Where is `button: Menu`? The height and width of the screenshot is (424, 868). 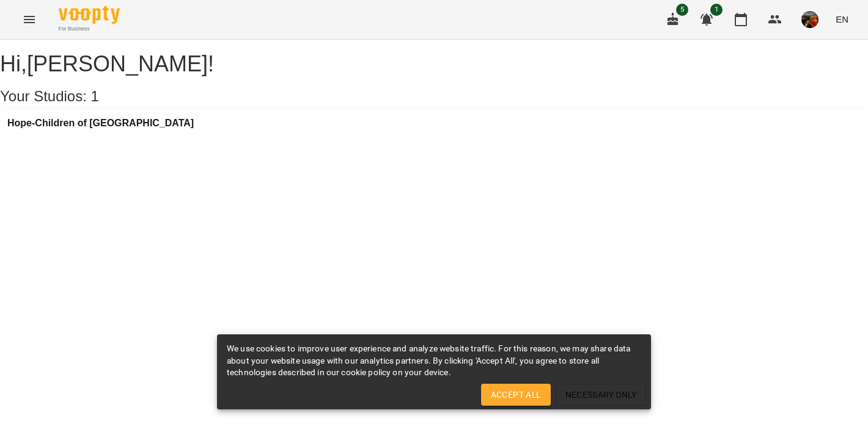 button: Menu is located at coordinates (29, 20).